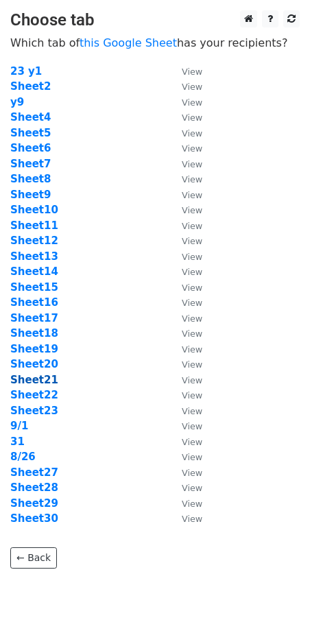 The width and height of the screenshot is (310, 644). I want to click on a: Sheet4, so click(30, 118).